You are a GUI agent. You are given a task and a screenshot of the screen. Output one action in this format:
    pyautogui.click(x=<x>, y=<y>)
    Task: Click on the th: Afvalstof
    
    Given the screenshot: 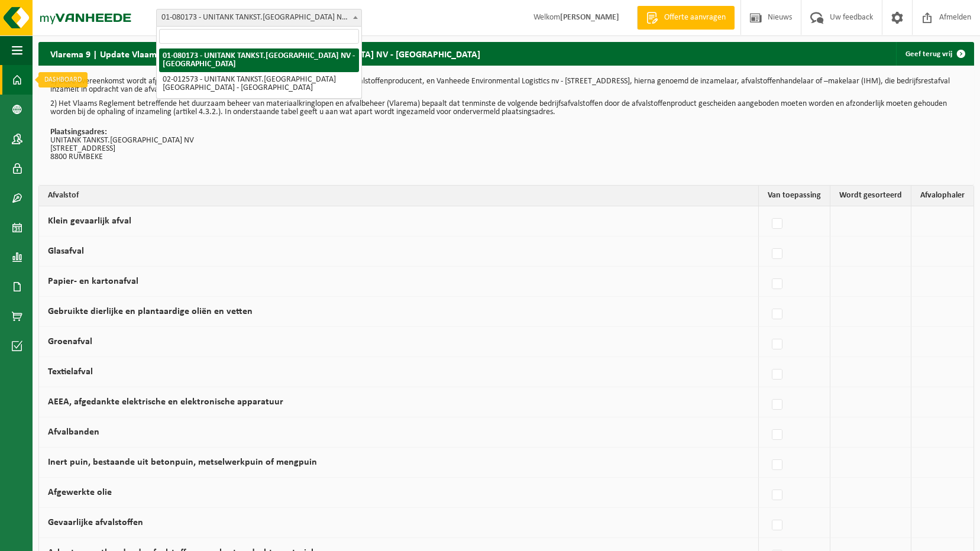 What is the action you would take?
    pyautogui.click(x=399, y=196)
    